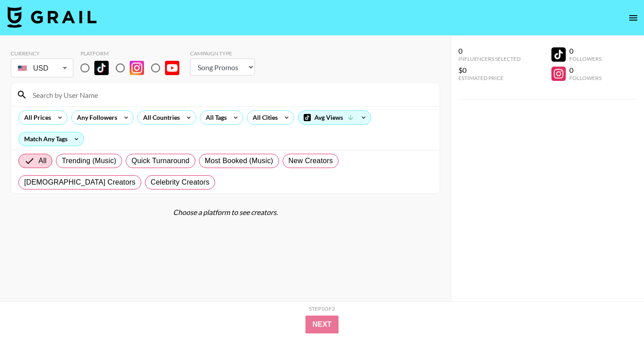 Image resolution: width=644 pixels, height=337 pixels. Describe the element at coordinates (231, 95) in the screenshot. I see `input: Search by User Name` at that location.